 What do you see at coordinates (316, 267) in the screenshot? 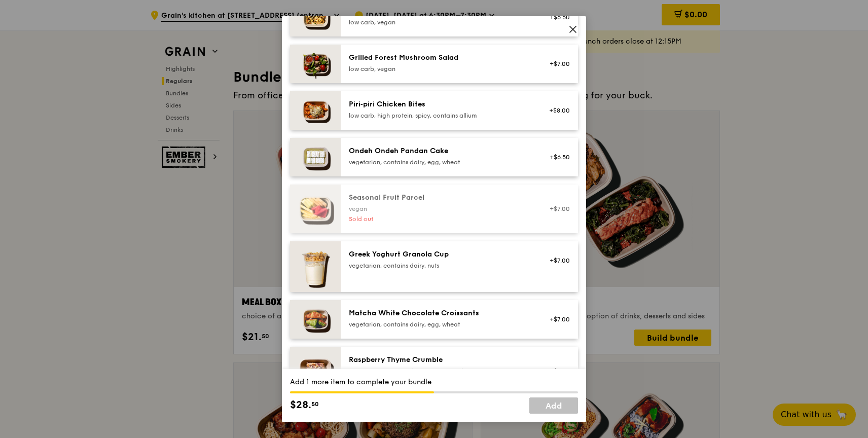
I see `img: daily_normal_Greek_Yoghurt_Granola_Cup.jpeg` at bounding box center [316, 267].